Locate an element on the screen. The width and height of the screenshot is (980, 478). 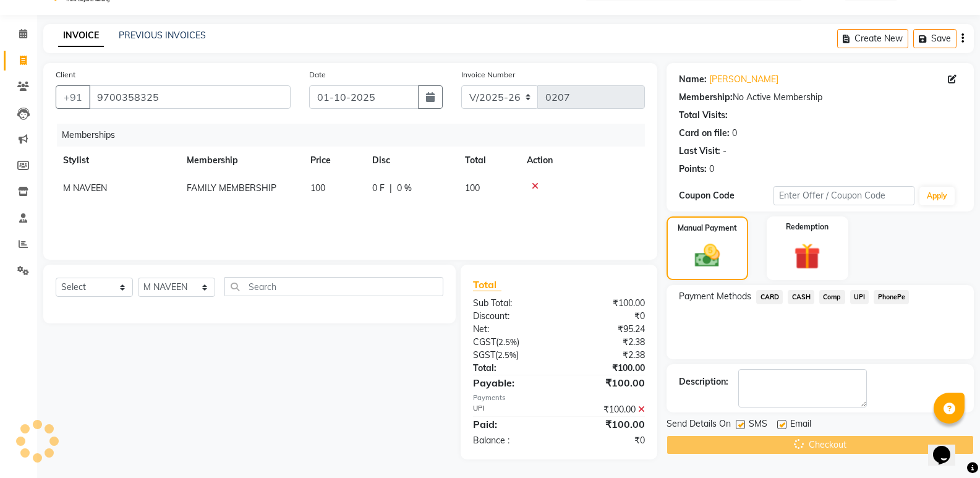
div: Memberships is located at coordinates (355, 135).